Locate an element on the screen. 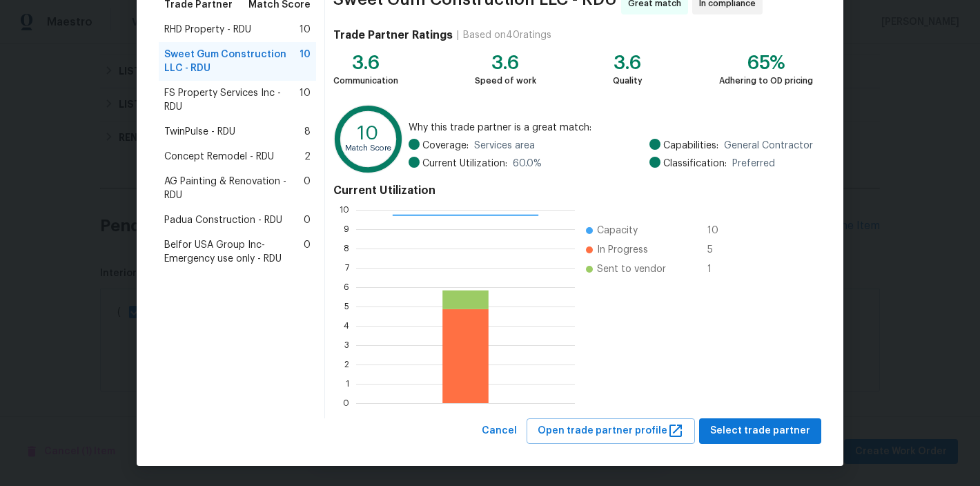 Image resolution: width=980 pixels, height=486 pixels. span: Classification: is located at coordinates (695, 164).